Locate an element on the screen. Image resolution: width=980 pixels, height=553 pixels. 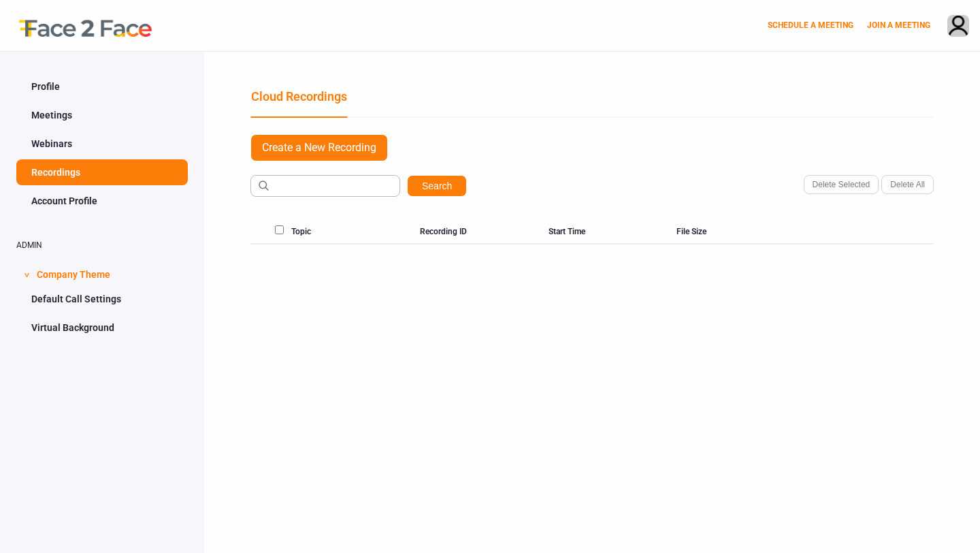
h2: ADMIN is located at coordinates (102, 245).